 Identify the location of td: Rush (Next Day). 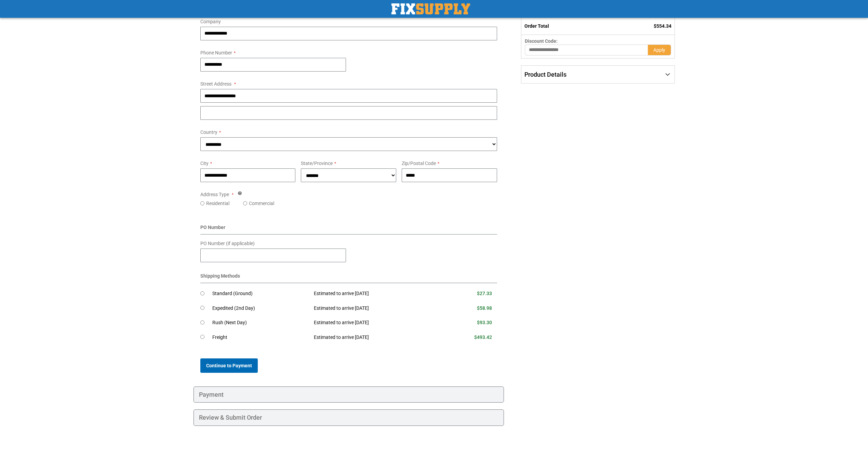
(261, 322).